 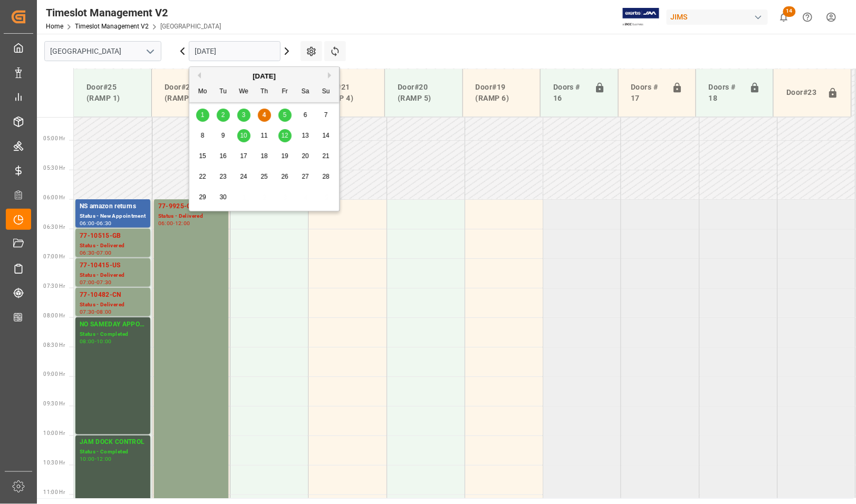 What do you see at coordinates (284, 156) in the screenshot?
I see `span: 19` at bounding box center [284, 156].